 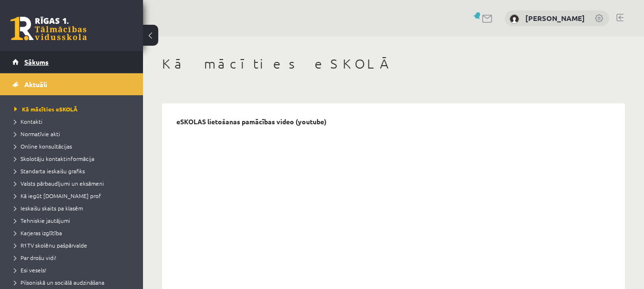 I want to click on span: Pilsoniskā un sociālā audzināšana, so click(x=59, y=282).